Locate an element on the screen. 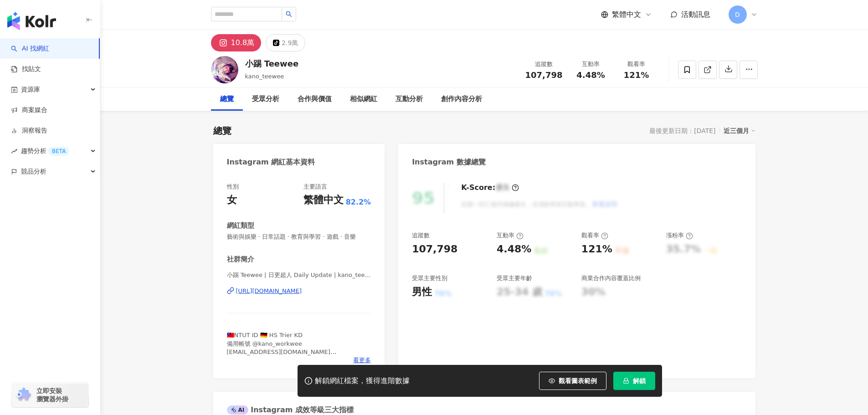 The image size is (868, 415). div: BETA is located at coordinates (59, 151).